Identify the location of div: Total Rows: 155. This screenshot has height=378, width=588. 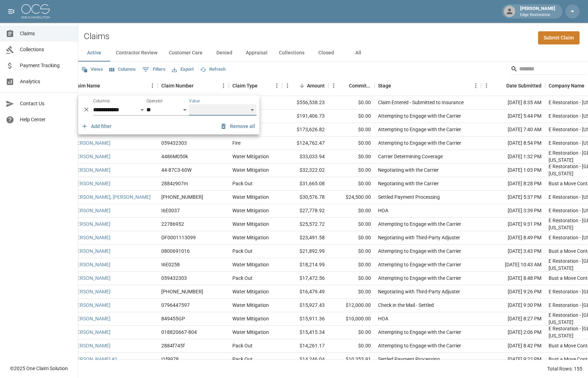
(565, 369).